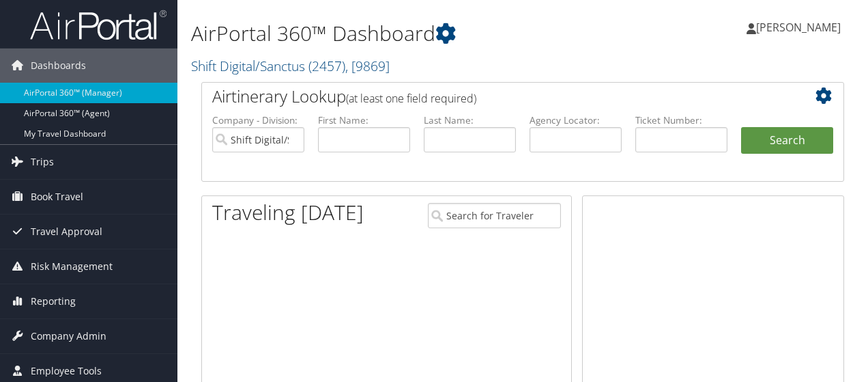  I want to click on h2: Airtinerary Lookup, so click(496, 97).